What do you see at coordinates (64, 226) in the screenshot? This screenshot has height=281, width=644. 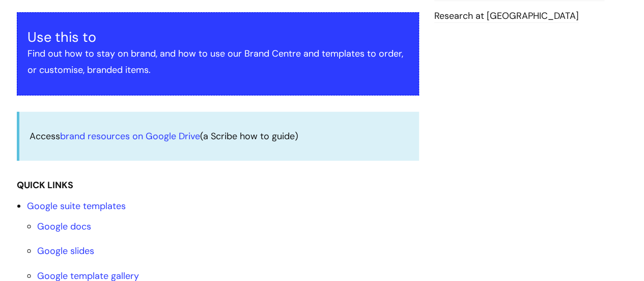 I see `a: Google docs` at bounding box center [64, 226].